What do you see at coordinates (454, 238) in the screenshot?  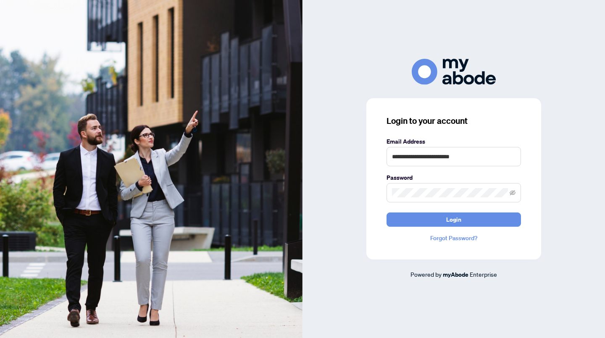 I see `a: Forgot Password?` at bounding box center [454, 238].